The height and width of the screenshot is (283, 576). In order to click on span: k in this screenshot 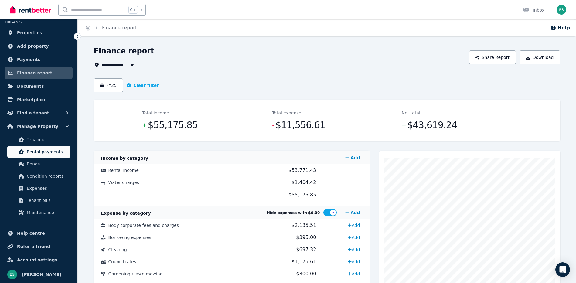, I will do `click(141, 10)`.